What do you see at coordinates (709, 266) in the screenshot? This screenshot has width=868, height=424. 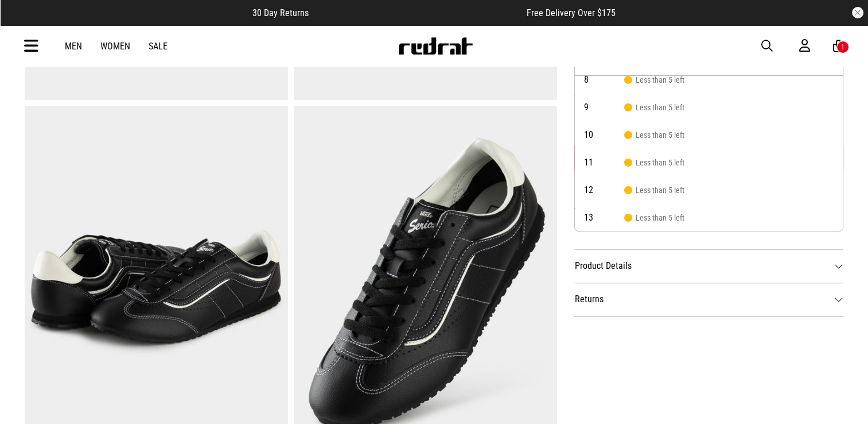 I see `dt: Product Details` at bounding box center [709, 266].